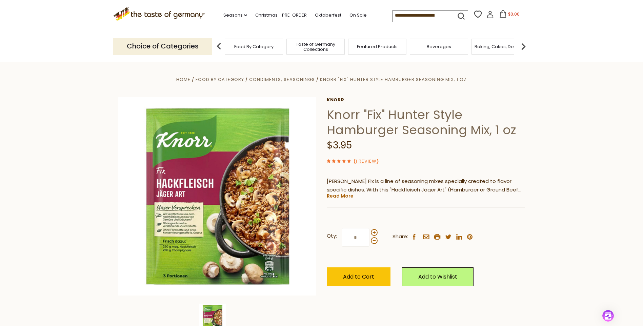 Image resolution: width=643 pixels, height=326 pixels. What do you see at coordinates (439, 46) in the screenshot?
I see `span: Beverages` at bounding box center [439, 46].